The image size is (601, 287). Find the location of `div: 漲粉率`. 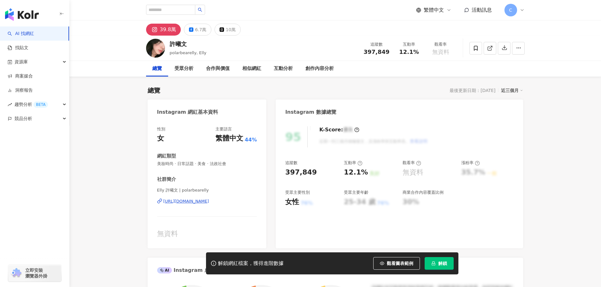

div: 漲粉率 is located at coordinates (470, 163).